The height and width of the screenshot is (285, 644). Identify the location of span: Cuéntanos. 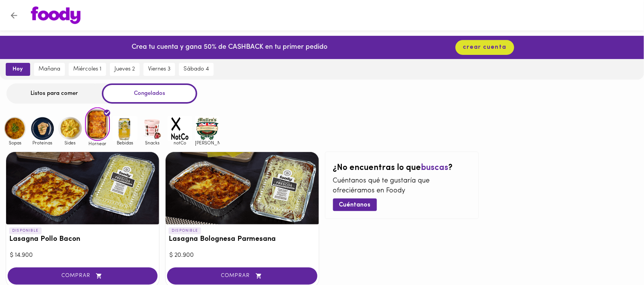
(355, 205).